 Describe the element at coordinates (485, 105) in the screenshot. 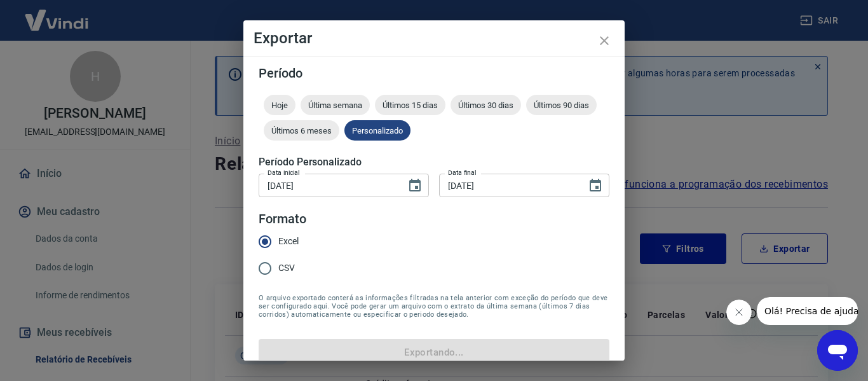

I see `div: Últimos 30 dias` at that location.